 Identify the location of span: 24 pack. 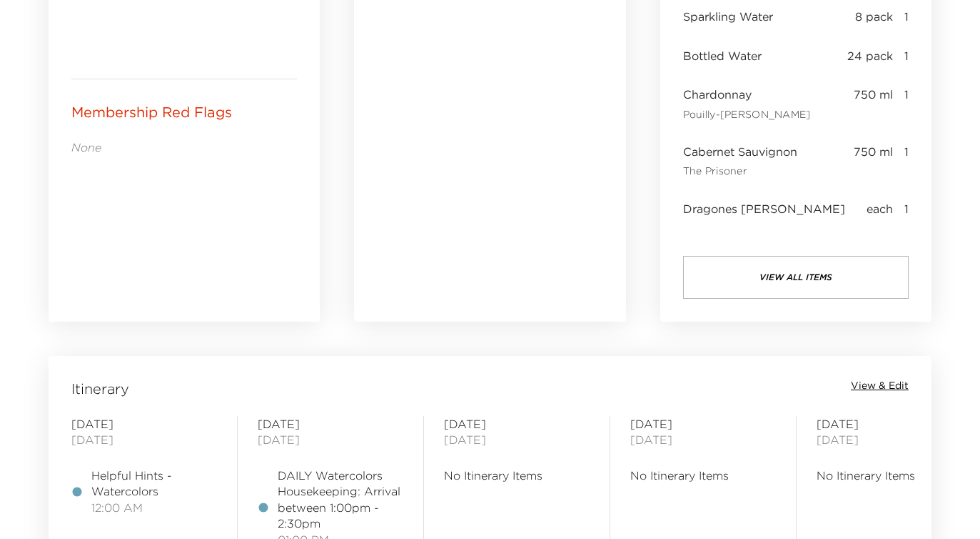
(870, 56).